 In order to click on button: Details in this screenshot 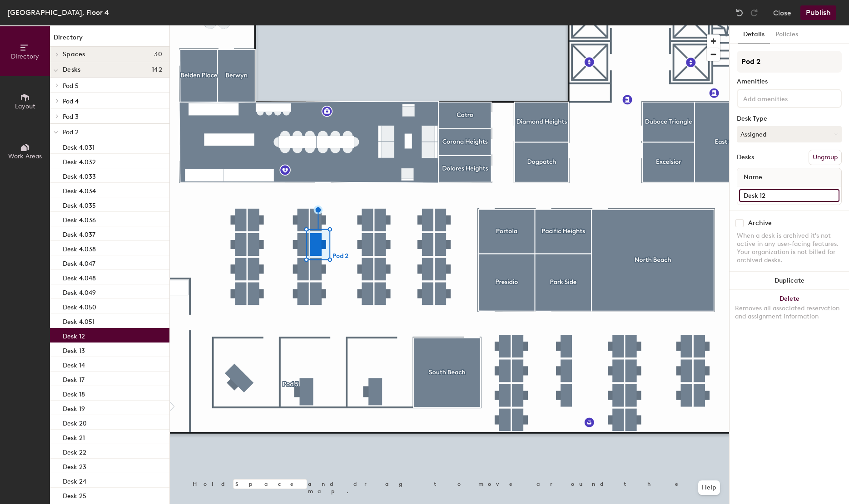, I will do `click(753, 35)`.